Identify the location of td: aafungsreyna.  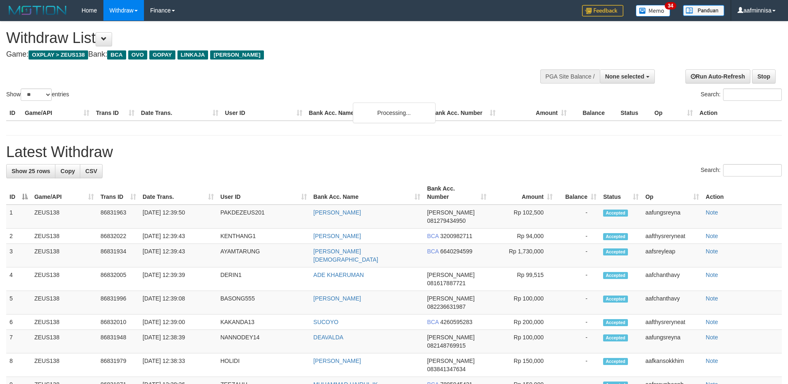
(672, 217).